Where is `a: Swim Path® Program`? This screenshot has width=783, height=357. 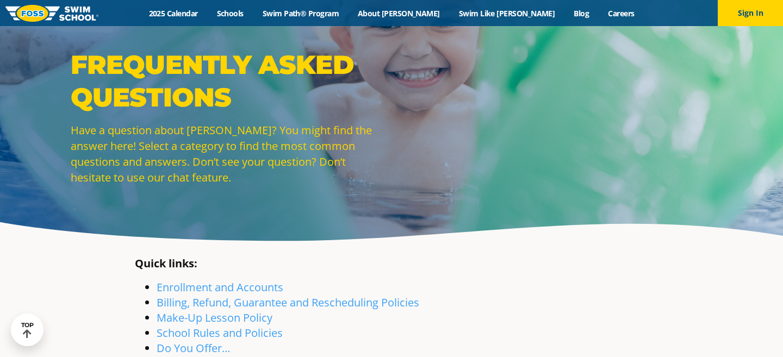 a: Swim Path® Program is located at coordinates (300, 13).